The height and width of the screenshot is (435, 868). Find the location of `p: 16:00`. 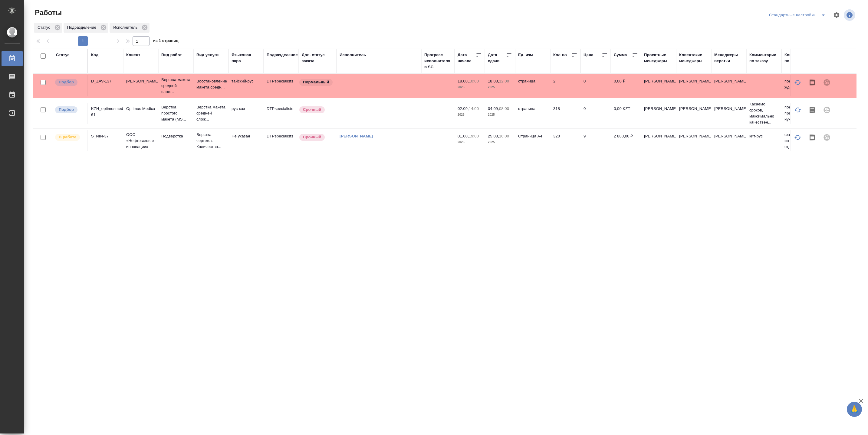

p: 16:00 is located at coordinates (504, 136).